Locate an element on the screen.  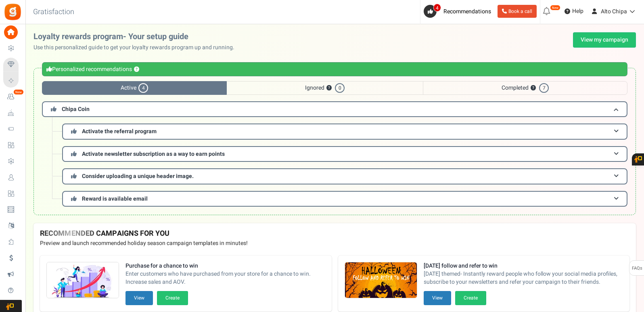
h3: Gratisfaction is located at coordinates (54, 12).